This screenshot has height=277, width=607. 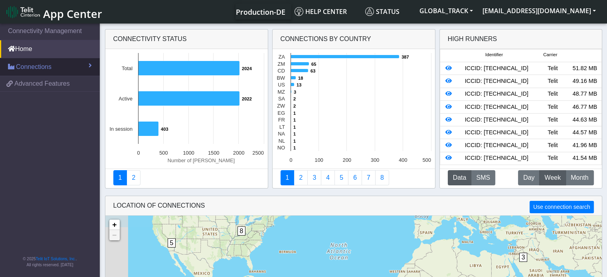 I want to click on text: 403, so click(x=164, y=129).